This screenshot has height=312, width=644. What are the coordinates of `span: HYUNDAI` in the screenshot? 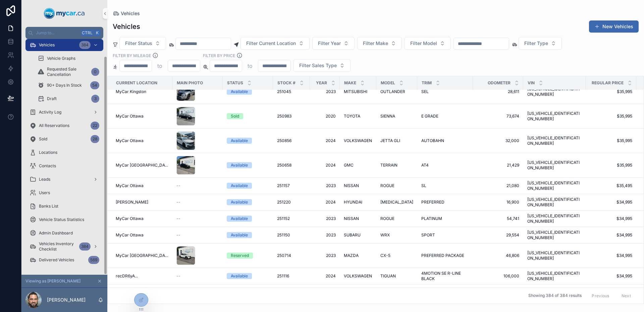 It's located at (353, 202).